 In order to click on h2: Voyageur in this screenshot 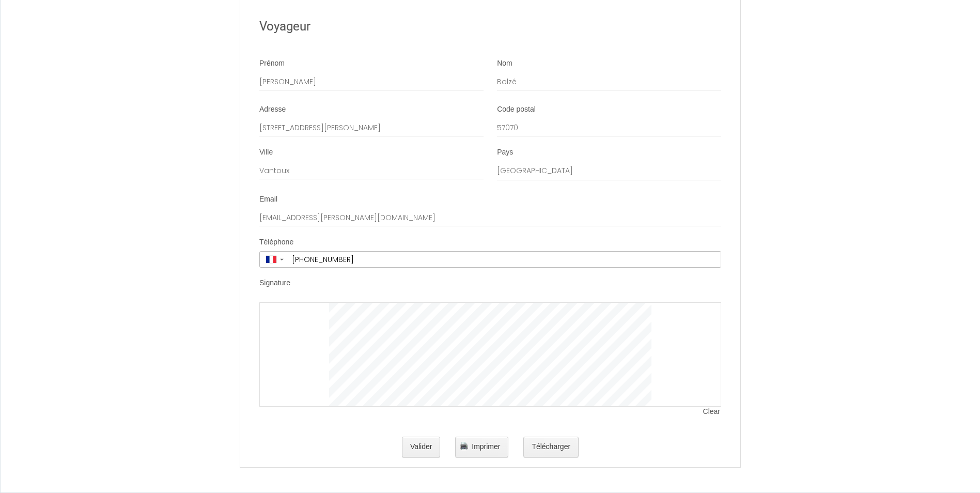, I will do `click(490, 27)`.